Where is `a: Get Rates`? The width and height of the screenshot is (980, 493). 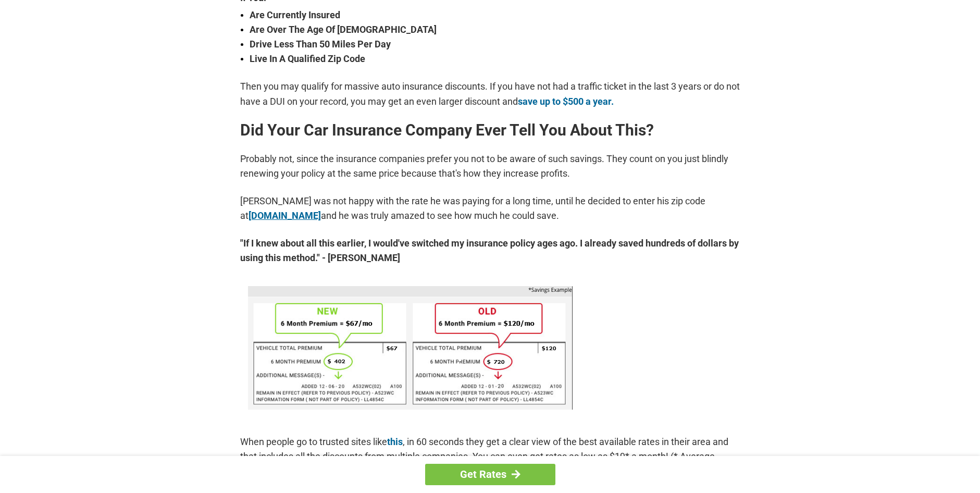 a: Get Rates is located at coordinates (490, 474).